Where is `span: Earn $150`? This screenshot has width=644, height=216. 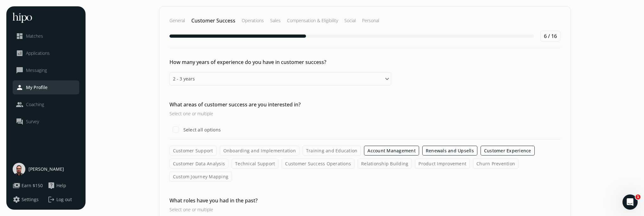 span: Earn $150 is located at coordinates (32, 186).